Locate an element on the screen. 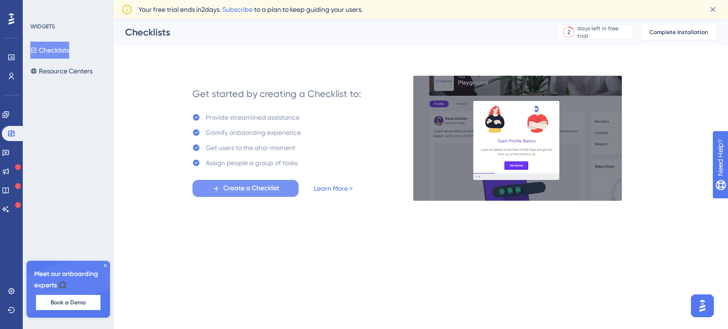 The width and height of the screenshot is (728, 329). span: Meet our onboarding experts 🎧 is located at coordinates (68, 280).